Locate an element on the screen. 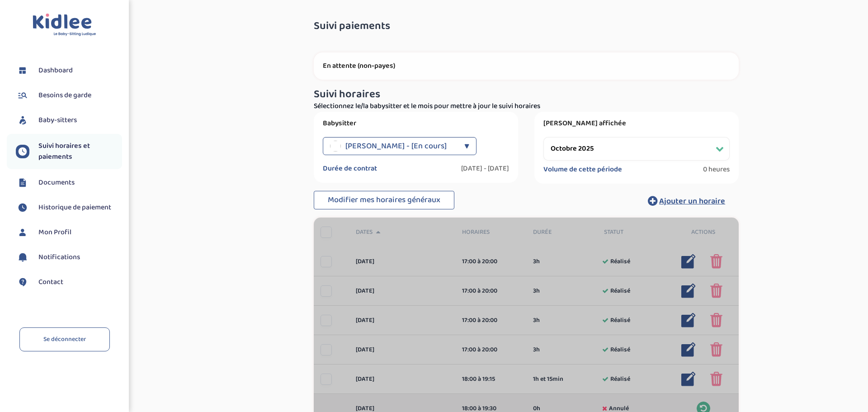  a: Notifications is located at coordinates (69, 257).